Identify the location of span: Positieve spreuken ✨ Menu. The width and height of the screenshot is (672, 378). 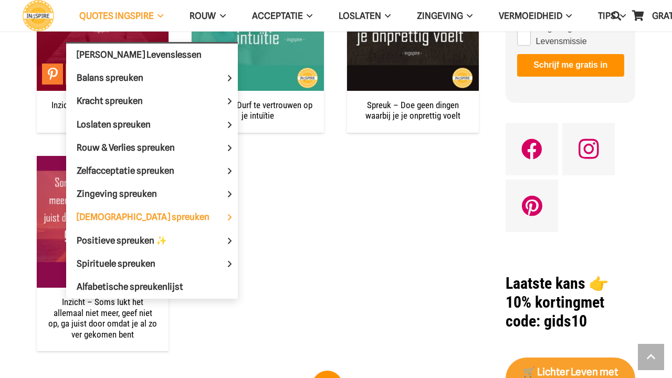
(229, 240).